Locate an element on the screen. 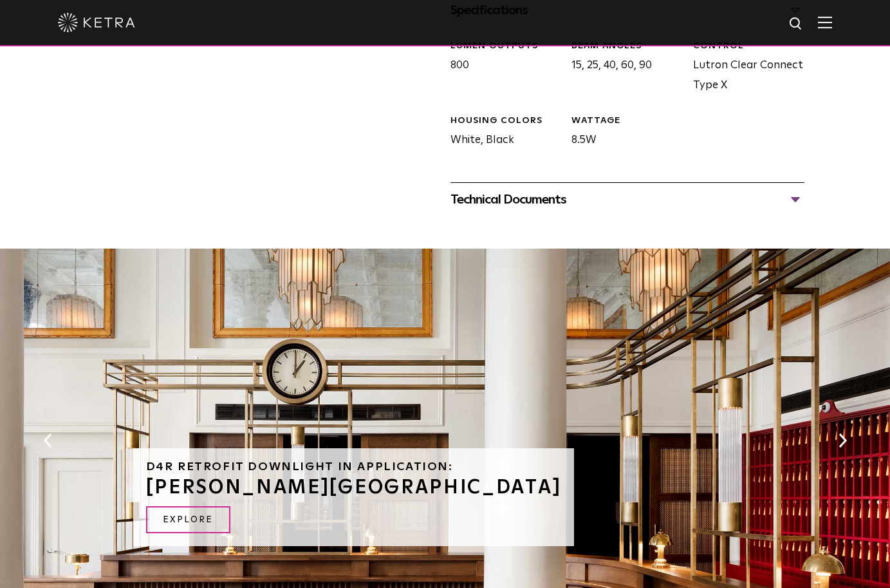  div: LUMEN OUTPUTS is located at coordinates (506, 46).